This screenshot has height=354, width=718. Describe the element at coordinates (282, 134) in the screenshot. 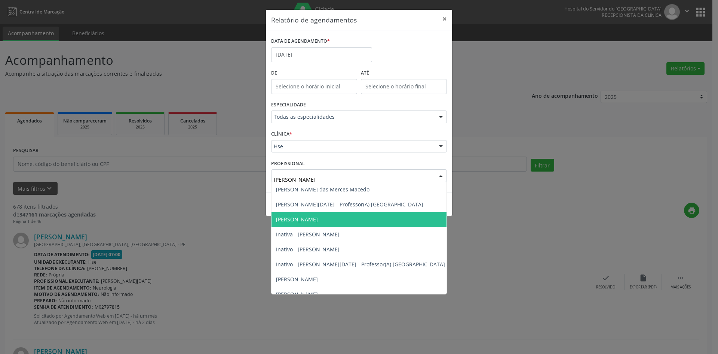

I see `label: CLÍNICA` at that location.